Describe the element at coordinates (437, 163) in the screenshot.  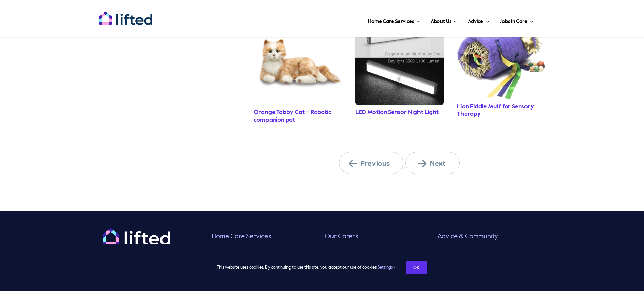
I see `span: Next` at that location.